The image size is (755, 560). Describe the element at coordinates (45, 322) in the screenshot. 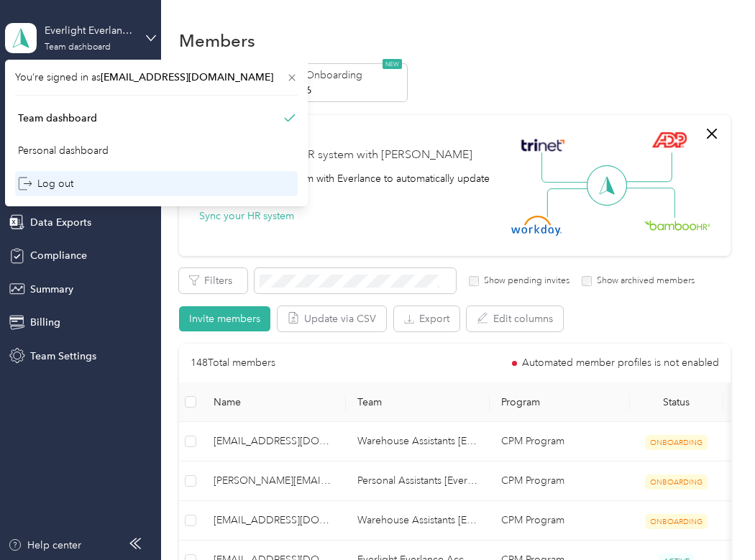

I see `span: Billing` at that location.